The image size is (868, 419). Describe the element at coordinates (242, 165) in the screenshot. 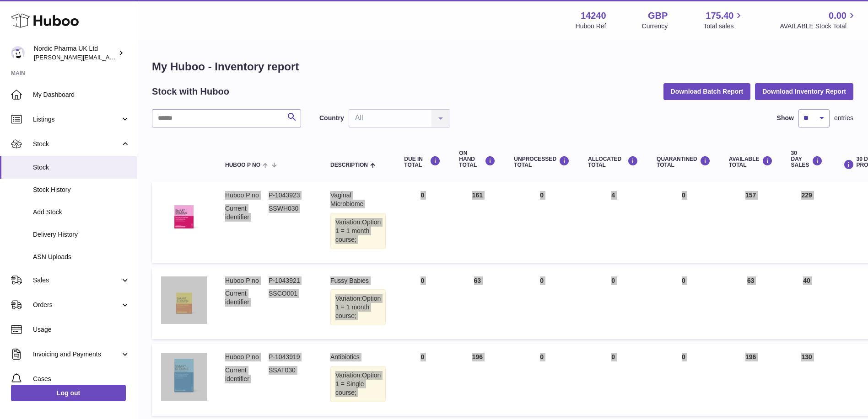

I see `span: Huboo P no` at that location.